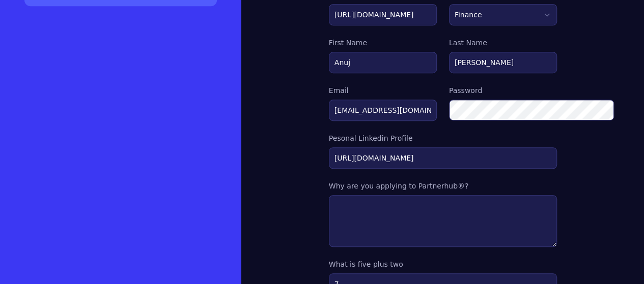  I want to click on input: Doe, so click(503, 62).